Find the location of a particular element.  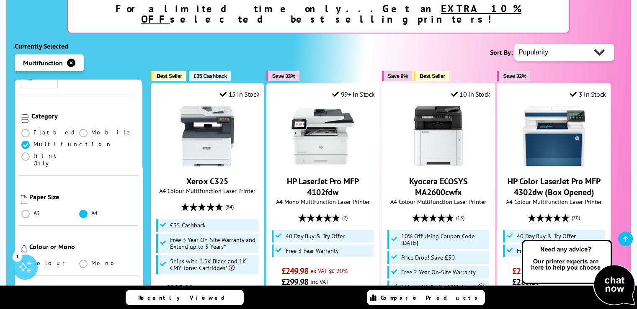

span: A4 is located at coordinates (95, 213).